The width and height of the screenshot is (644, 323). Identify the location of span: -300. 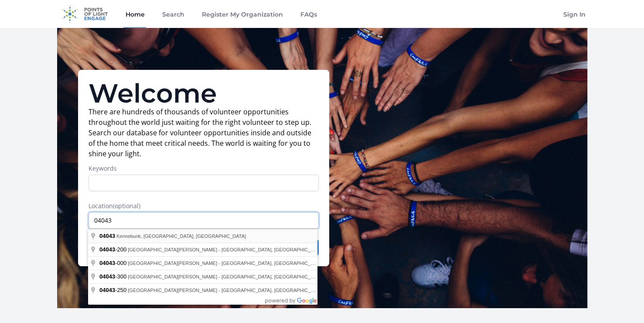
(113, 276).